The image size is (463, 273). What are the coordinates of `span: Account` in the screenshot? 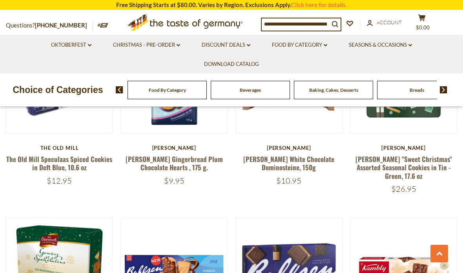 It's located at (389, 22).